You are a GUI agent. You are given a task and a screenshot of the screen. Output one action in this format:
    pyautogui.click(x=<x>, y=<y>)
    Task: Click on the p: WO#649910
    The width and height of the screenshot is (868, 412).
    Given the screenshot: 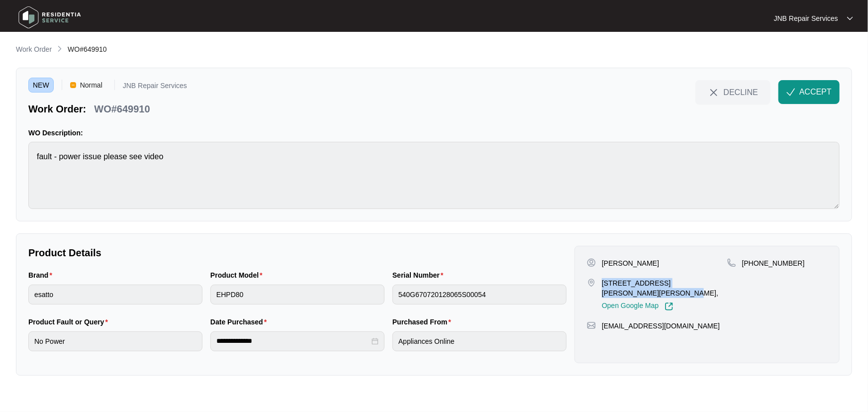 What is the action you would take?
    pyautogui.click(x=122, y=109)
    